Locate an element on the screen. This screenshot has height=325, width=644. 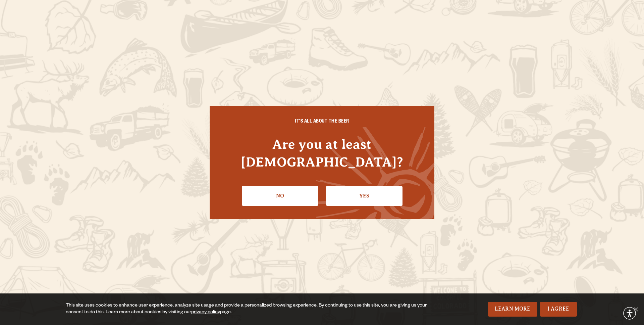
a: privacy policy is located at coordinates (206, 313).